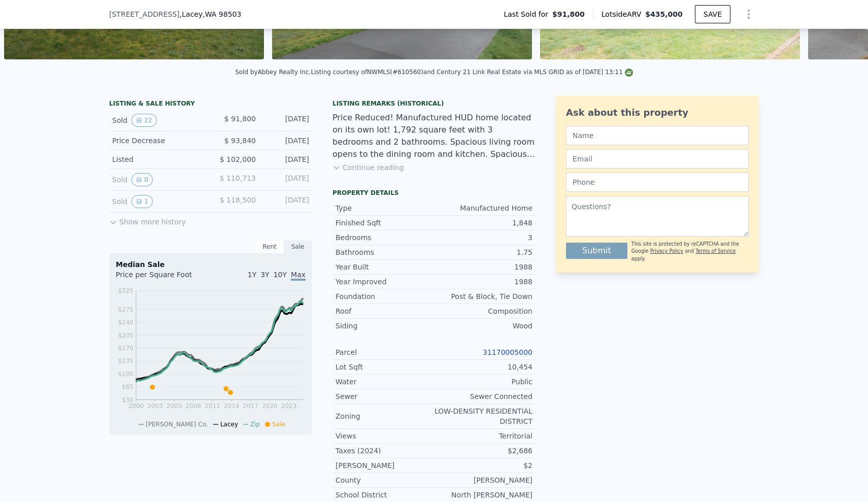 The image size is (868, 502). Describe the element at coordinates (385, 252) in the screenshot. I see `div: Bathrooms` at that location.